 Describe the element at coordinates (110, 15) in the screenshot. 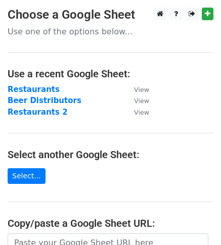

I see `h3: Choose a Google Sheet` at that location.